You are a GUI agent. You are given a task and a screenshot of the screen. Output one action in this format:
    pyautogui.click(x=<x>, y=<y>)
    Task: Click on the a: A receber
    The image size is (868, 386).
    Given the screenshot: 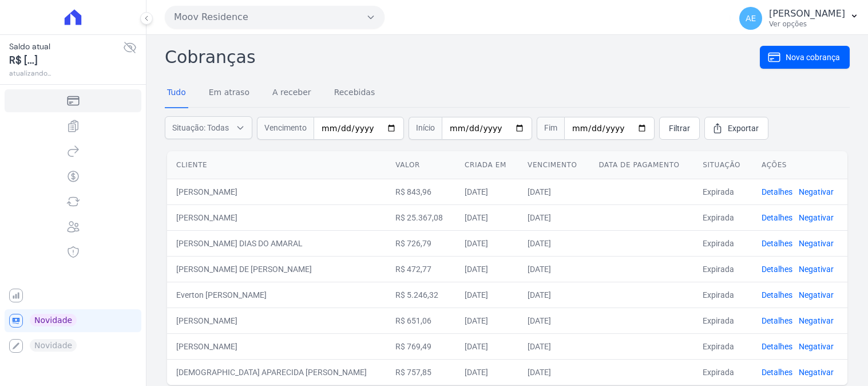 What is the action you would take?
    pyautogui.click(x=292, y=94)
    